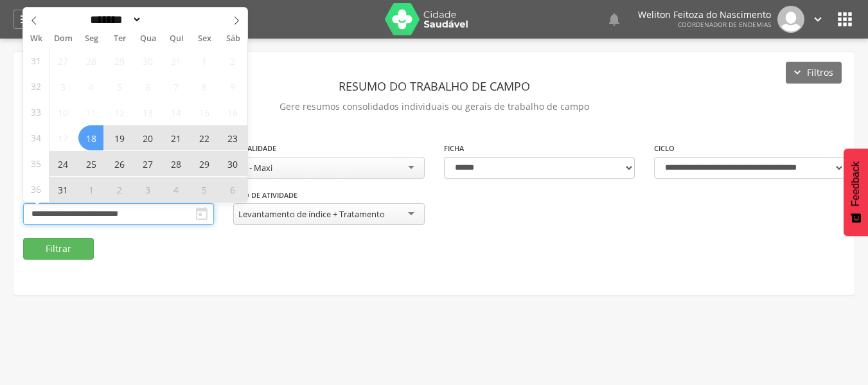  I want to click on header: Resumo do Trabalho de Campo, so click(434, 86).